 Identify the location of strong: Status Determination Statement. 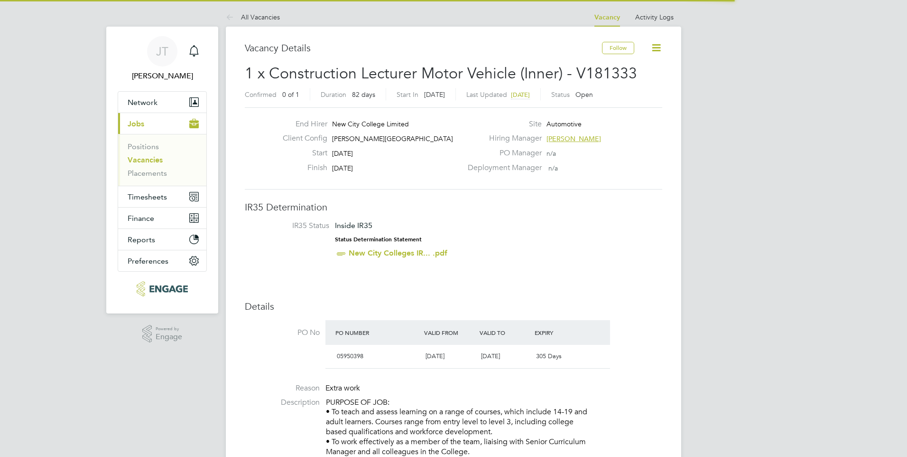
(378, 239).